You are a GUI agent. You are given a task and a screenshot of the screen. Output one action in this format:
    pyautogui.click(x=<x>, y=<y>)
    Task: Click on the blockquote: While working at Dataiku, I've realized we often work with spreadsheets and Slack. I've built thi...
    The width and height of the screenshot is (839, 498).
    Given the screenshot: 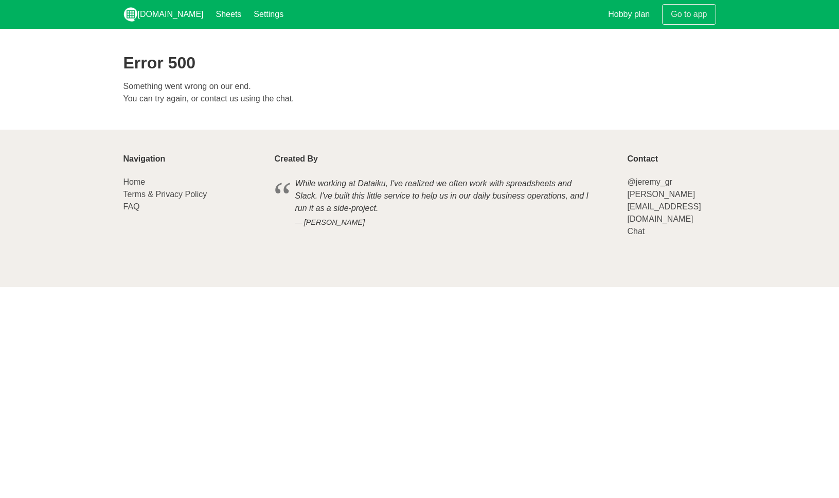 What is the action you would take?
    pyautogui.click(x=445, y=203)
    